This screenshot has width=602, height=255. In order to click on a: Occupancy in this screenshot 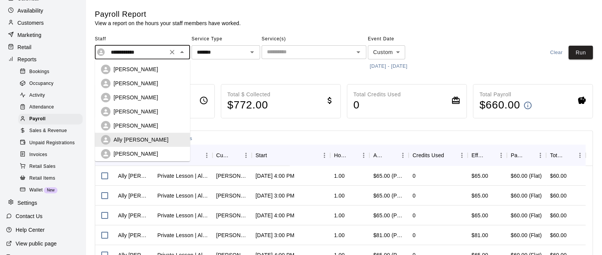, I will do `click(52, 83)`.